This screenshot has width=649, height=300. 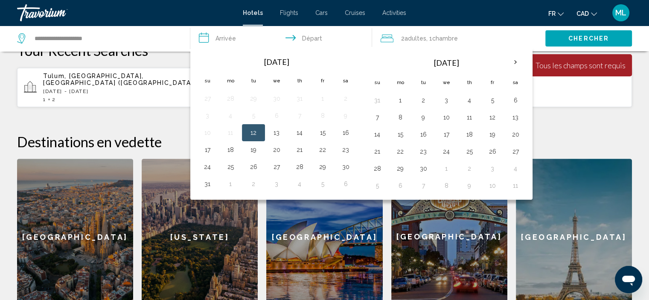 What do you see at coordinates (621, 13) in the screenshot?
I see `span: ML` at bounding box center [621, 13].